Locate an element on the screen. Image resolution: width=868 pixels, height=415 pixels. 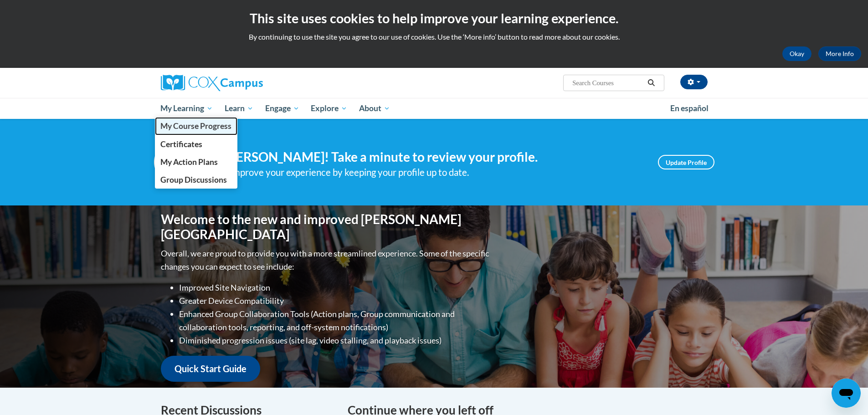
span: Explore is located at coordinates (329, 108).